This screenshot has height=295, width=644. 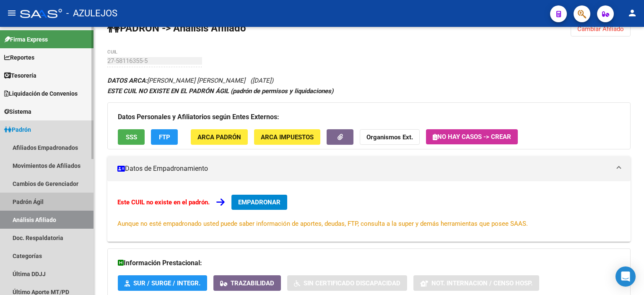 I want to click on mat-icon: menu, so click(x=12, y=13).